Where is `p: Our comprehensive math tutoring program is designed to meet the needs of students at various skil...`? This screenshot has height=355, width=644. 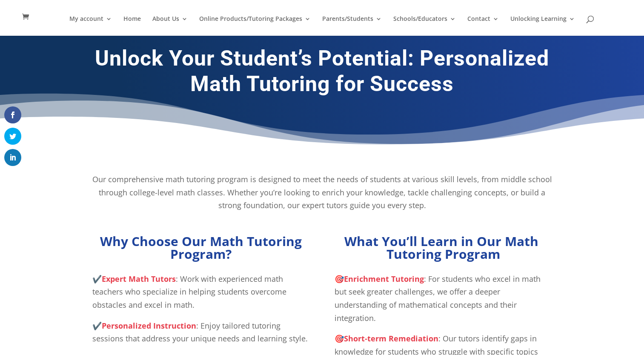
p: Our comprehensive math tutoring program is designed to meet the needs of students at various skil... is located at coordinates (322, 192).